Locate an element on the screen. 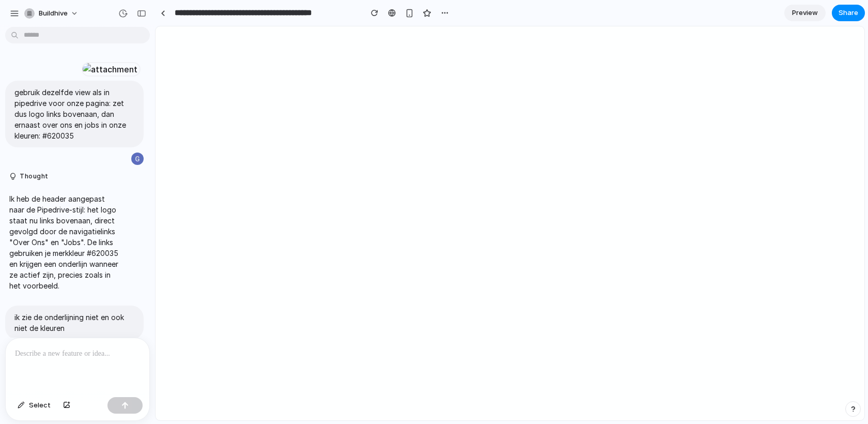 The height and width of the screenshot is (424, 868). p: gebruik dezelfde view als in pipedrive voor onze pagina: zet dus logo links bovenaan, dan ernaast... is located at coordinates (75, 114).